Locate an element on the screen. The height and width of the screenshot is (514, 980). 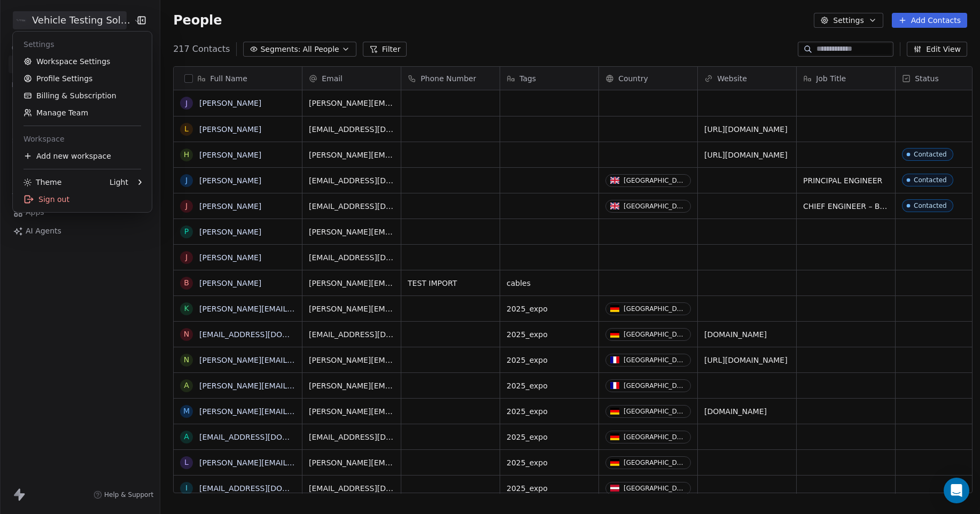
div: Sign out is located at coordinates (82, 200).